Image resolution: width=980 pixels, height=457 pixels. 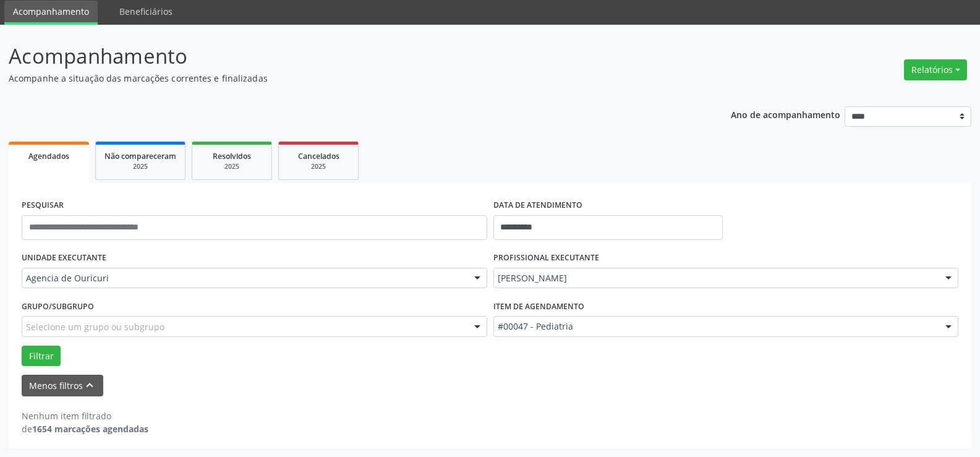 What do you see at coordinates (85, 416) in the screenshot?
I see `div: Nenhum item filtrado` at bounding box center [85, 416].